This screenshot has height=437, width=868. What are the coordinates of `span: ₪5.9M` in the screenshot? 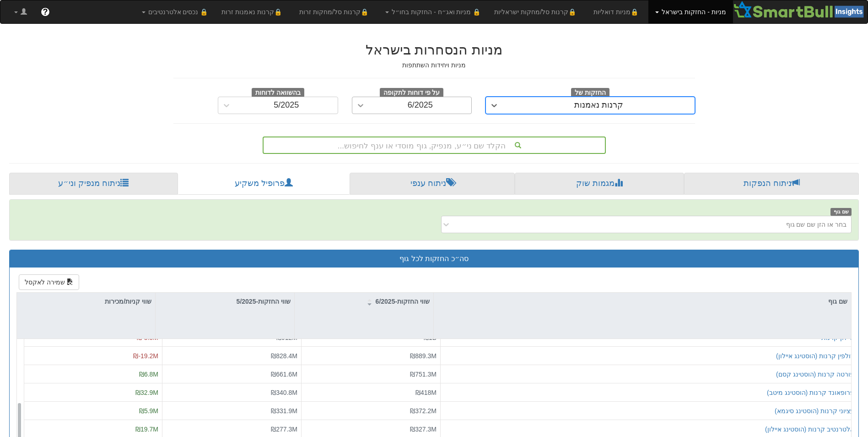 It's located at (149, 411).